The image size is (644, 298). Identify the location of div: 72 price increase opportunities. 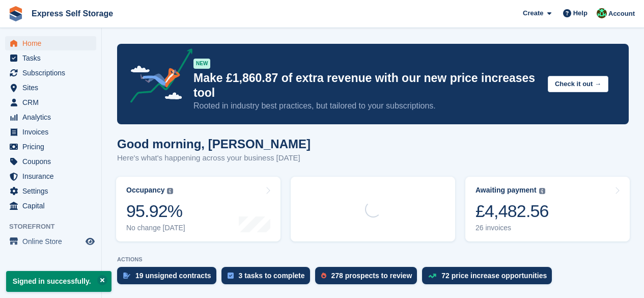
(494, 276).